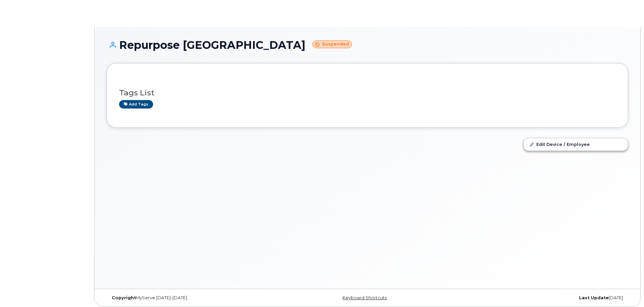 The image size is (644, 307). I want to click on a: Keyboard Shortcuts, so click(365, 297).